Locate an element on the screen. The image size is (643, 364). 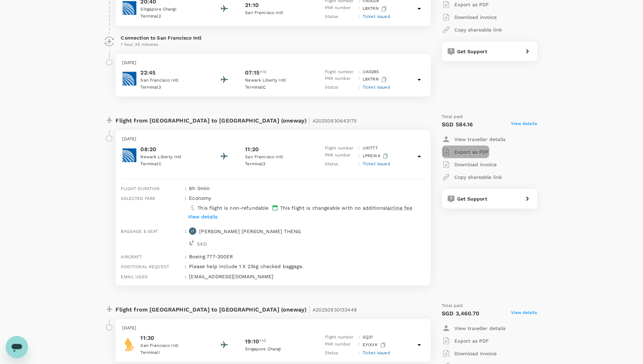
p: 07:15 is located at coordinates (252, 73).